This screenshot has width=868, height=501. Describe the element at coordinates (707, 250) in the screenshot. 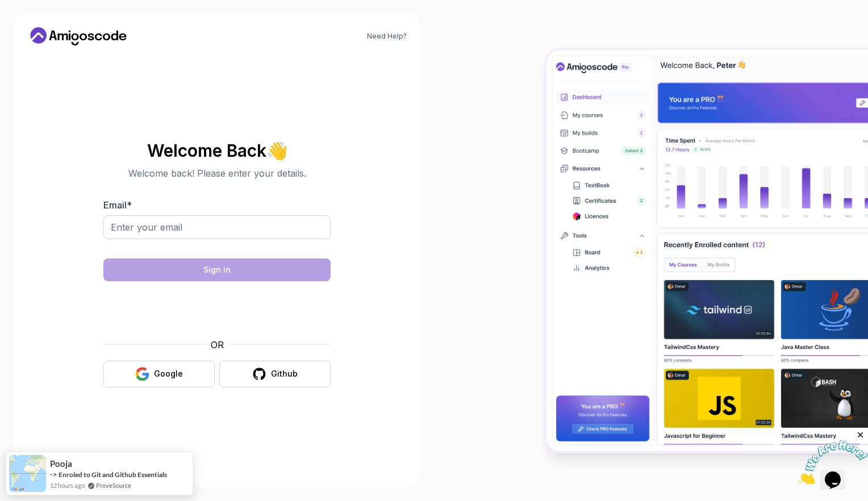

I see `img: Amigoscode Dashboard` at that location.